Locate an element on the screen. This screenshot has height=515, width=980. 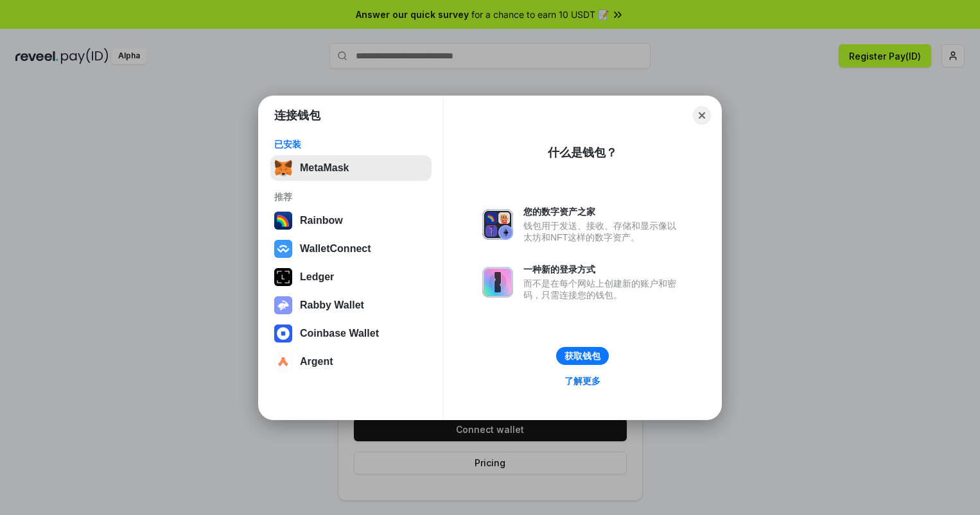
div: 什么是钱包？ is located at coordinates (582, 153).